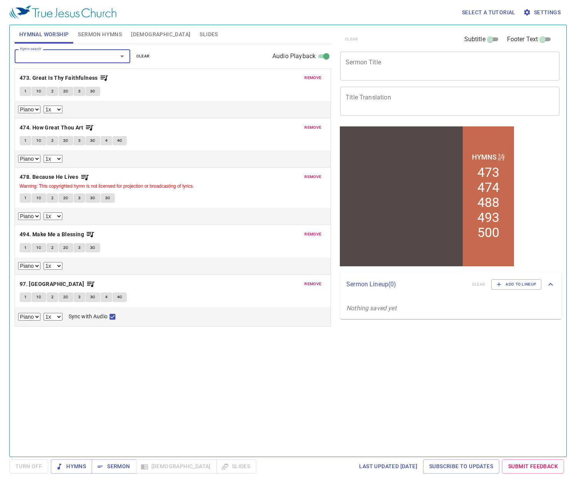 The height and width of the screenshot is (484, 576). Describe the element at coordinates (451, 284) in the screenshot. I see `div: Sermon Lineup(0)clearAdd to Lineup` at that location.